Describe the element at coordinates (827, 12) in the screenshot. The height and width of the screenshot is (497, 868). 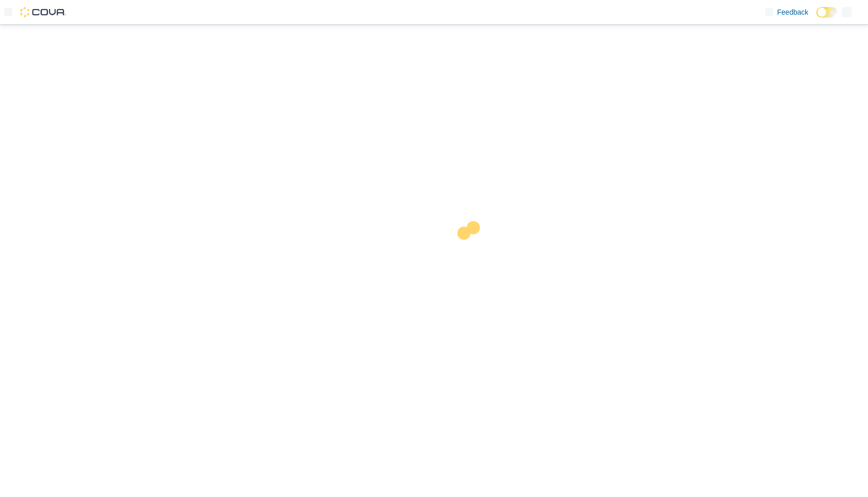
I see `input: Dark Mode` at that location.